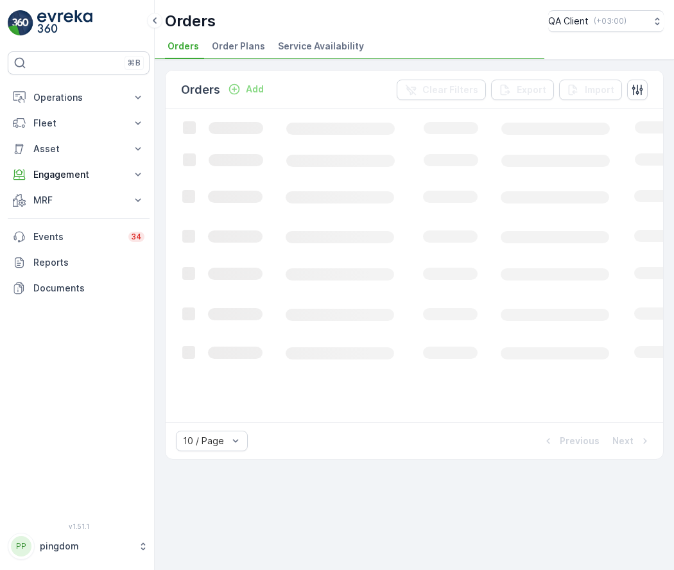  Describe the element at coordinates (134, 63) in the screenshot. I see `p: ⌘B` at that location.